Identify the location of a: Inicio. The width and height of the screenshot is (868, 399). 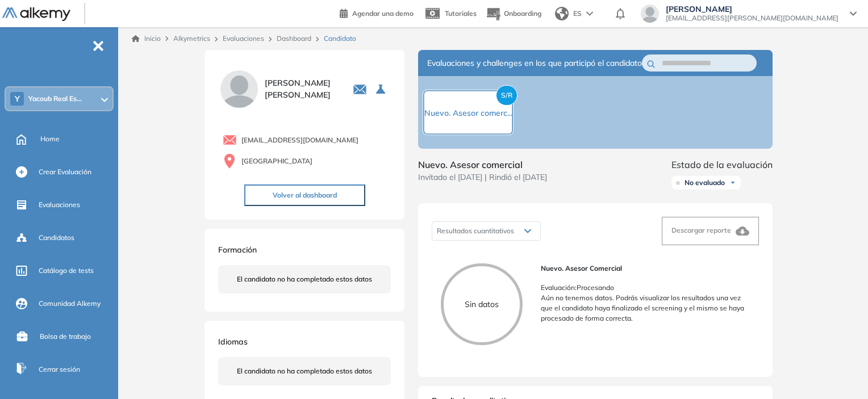
(146, 39).